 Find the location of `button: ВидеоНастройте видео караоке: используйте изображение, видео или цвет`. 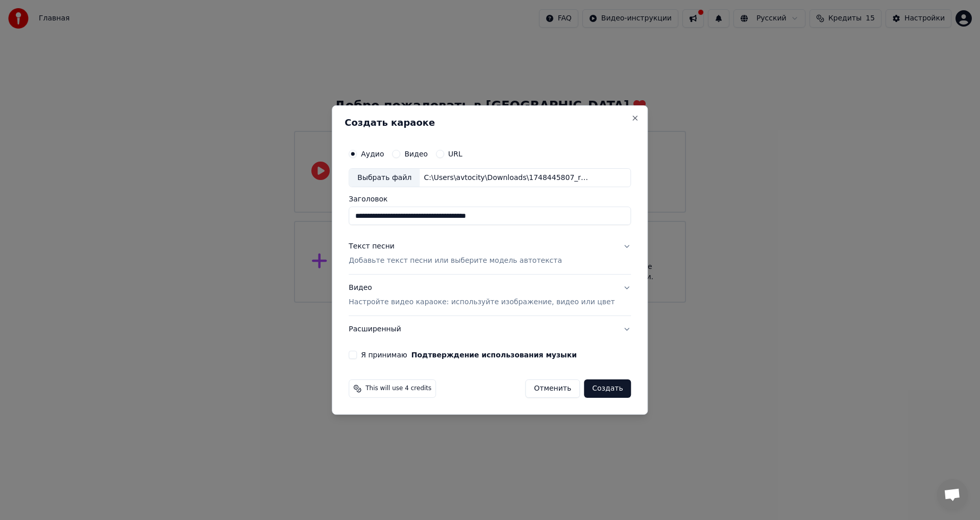

button: ВидеоНастройте видео караоке: используйте изображение, видео или цвет is located at coordinates (489, 295).